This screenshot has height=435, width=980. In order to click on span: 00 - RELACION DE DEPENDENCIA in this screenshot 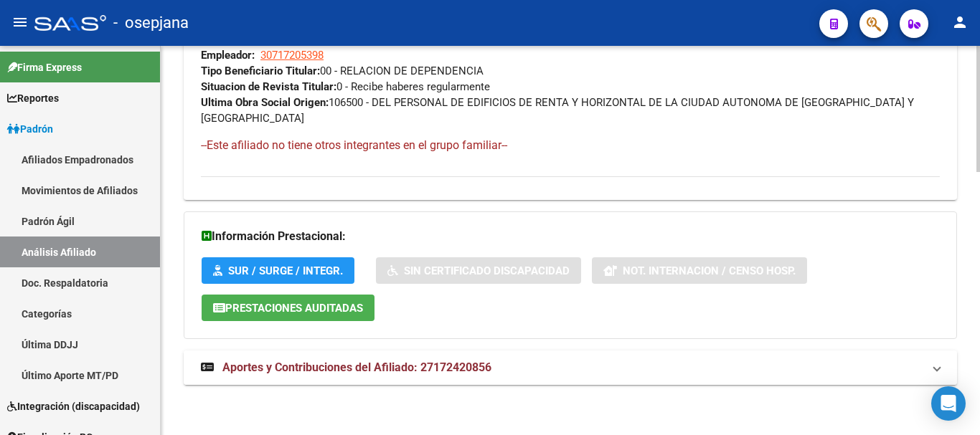, I will do `click(342, 71)`.